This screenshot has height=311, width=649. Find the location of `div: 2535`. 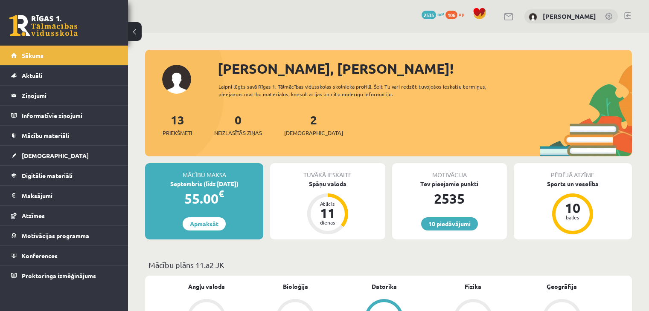

div: 2535 is located at coordinates (449, 199).